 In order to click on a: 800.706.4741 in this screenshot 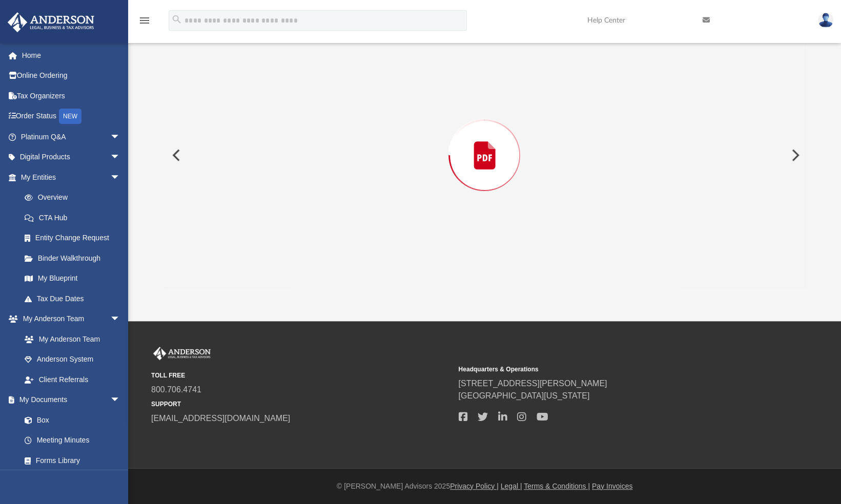, I will do `click(176, 390)`.